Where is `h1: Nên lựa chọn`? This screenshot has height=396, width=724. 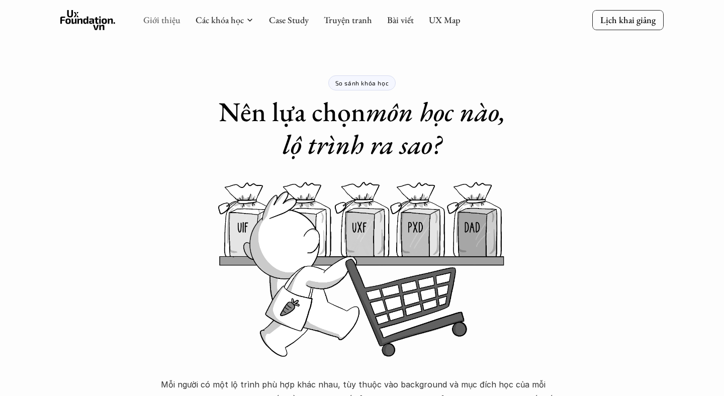 h1: Nên lựa chọn is located at coordinates (362, 128).